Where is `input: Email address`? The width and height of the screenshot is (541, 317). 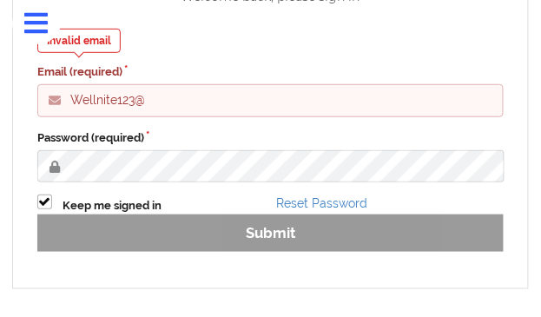 input: Email address is located at coordinates (270, 101).